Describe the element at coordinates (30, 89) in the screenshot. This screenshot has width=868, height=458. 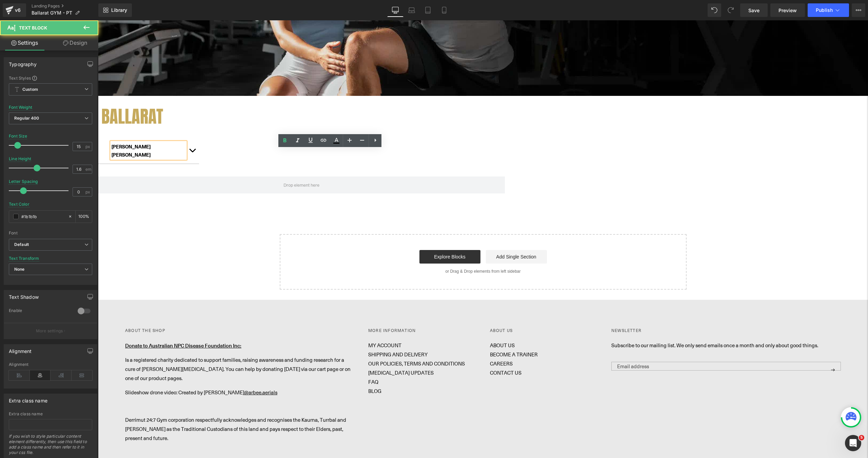
I see `b: Custom` at that location.